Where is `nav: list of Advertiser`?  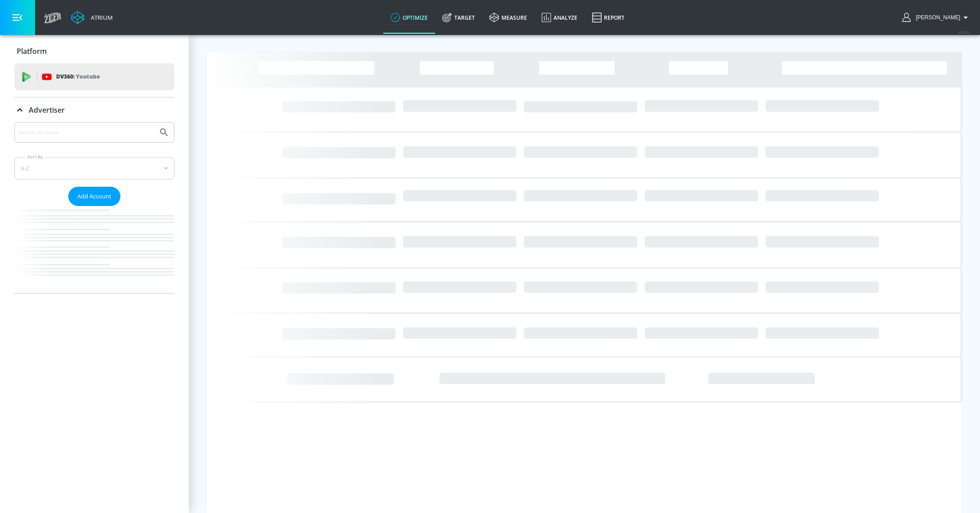
nav: list of Advertiser is located at coordinates (94, 250).